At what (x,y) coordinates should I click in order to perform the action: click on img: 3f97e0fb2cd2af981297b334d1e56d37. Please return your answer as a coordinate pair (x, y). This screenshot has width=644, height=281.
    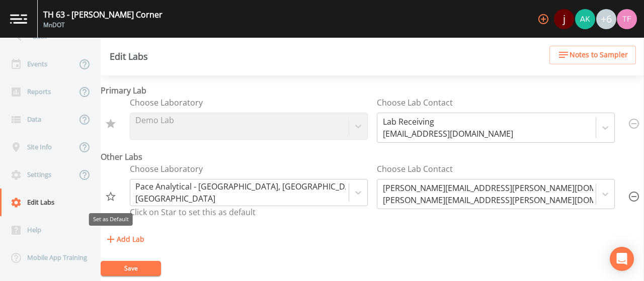
    Looking at the image, I should click on (627, 19).